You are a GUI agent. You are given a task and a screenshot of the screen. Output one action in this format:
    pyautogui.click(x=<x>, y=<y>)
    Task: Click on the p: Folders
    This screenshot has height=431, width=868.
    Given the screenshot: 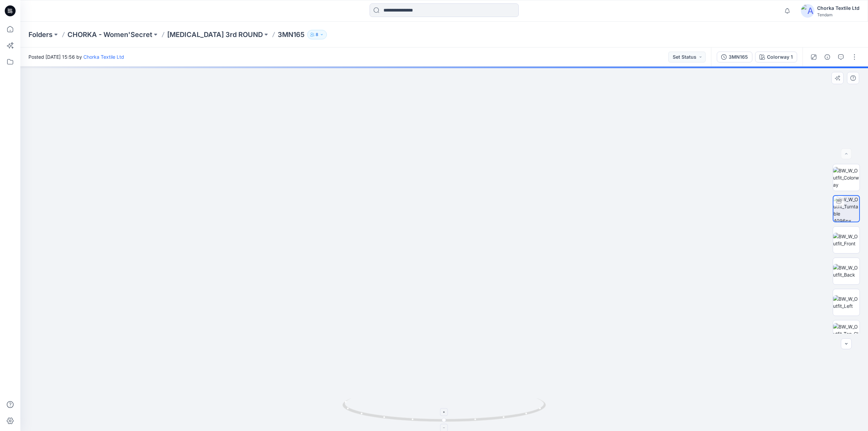 What is the action you would take?
    pyautogui.click(x=40, y=35)
    